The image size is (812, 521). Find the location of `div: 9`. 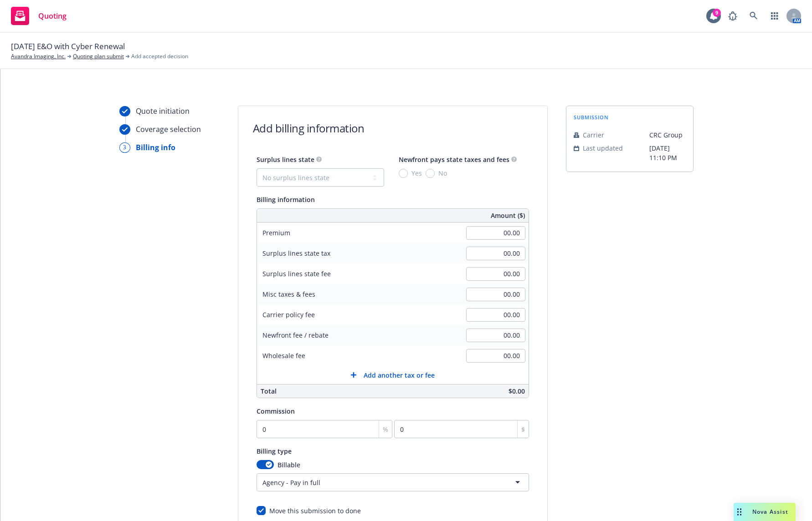

div: 9 is located at coordinates (717, 13).